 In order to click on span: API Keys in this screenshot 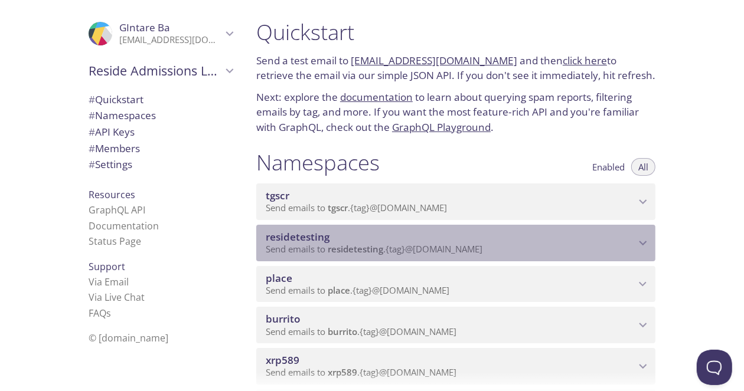, I will do `click(112, 132)`.